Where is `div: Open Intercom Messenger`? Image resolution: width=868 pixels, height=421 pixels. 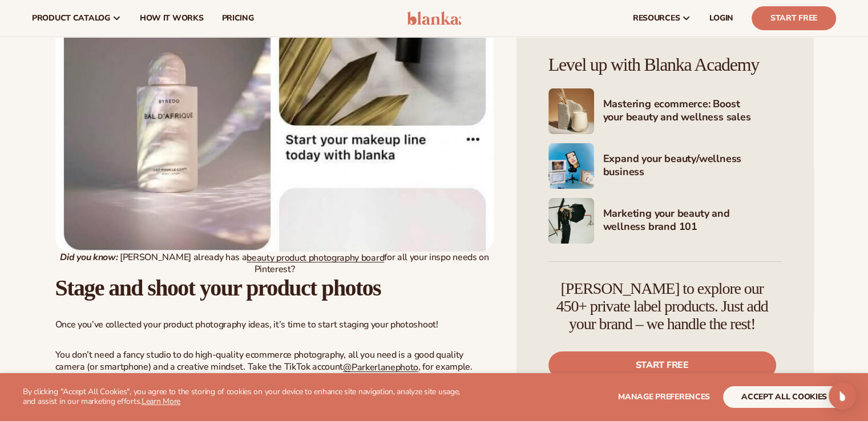 div: Open Intercom Messenger is located at coordinates (843, 396).